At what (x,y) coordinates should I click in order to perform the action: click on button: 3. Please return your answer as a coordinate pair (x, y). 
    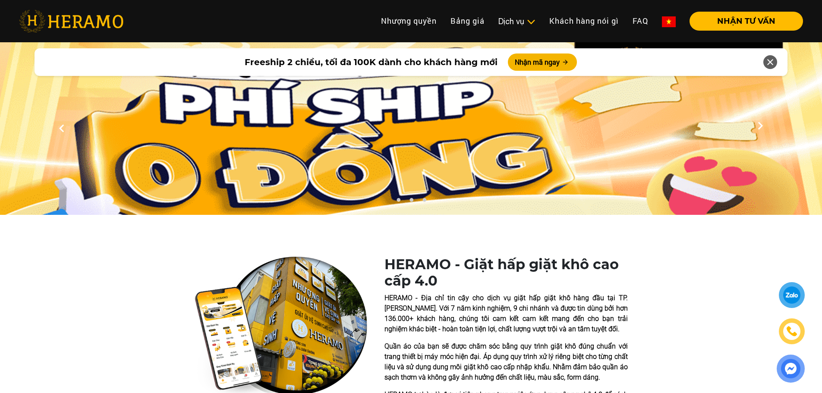
    Looking at the image, I should click on (424, 202).